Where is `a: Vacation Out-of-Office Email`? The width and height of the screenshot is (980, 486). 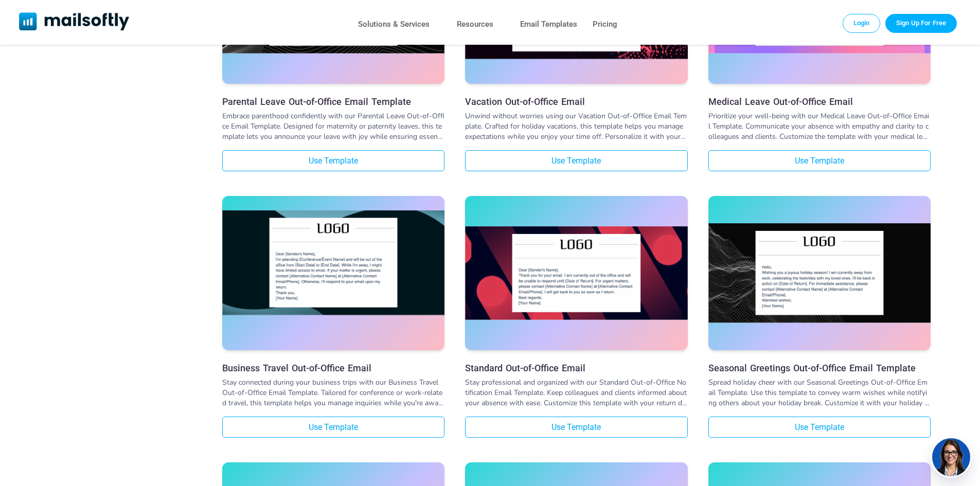 a: Vacation Out-of-Office Email is located at coordinates (575, 101).